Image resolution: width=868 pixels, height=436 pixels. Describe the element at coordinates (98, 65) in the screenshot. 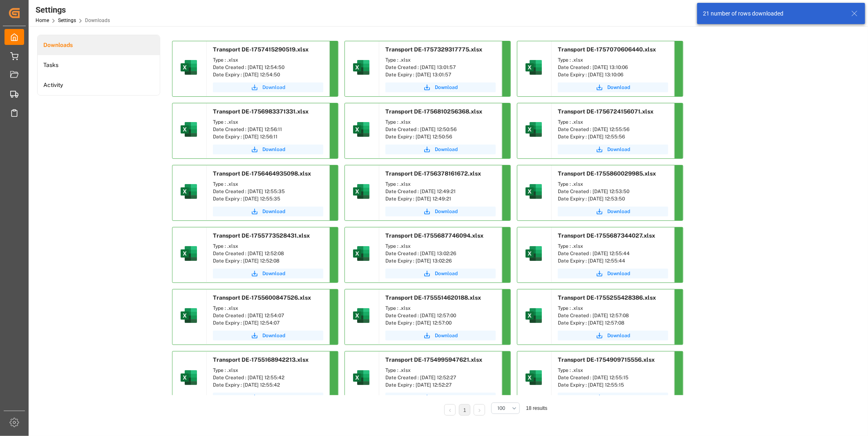

I see `li: Tasks` at that location.